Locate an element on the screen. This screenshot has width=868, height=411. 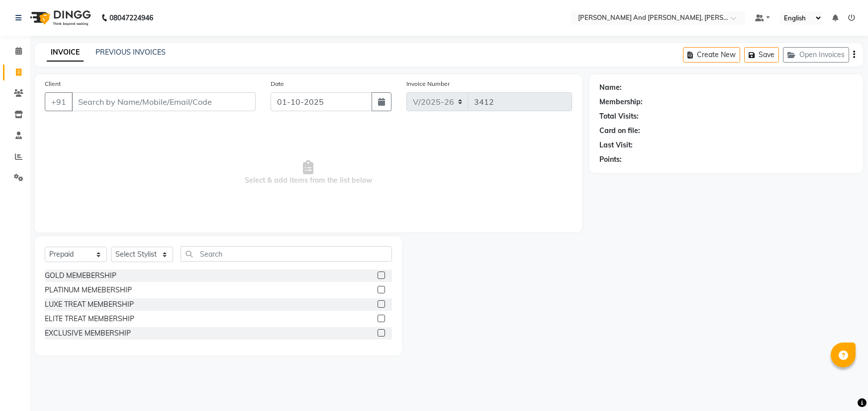
b: 08047224946 is located at coordinates (131, 18).